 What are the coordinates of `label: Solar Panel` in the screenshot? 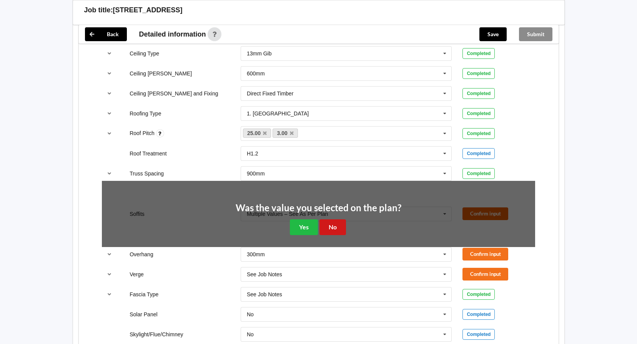 It's located at (143, 314).